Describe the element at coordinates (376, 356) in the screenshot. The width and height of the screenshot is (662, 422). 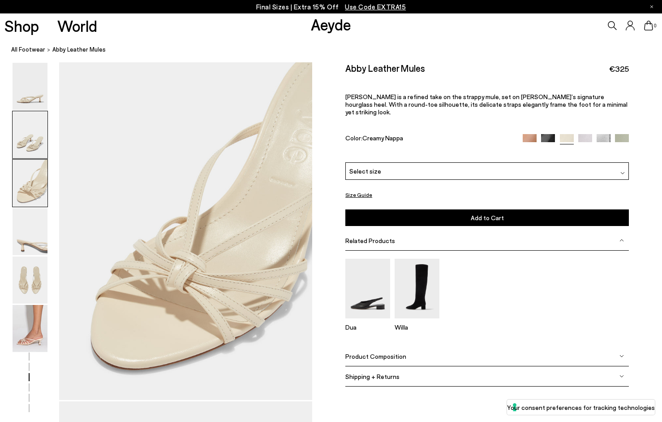
I see `span: Product Composition` at that location.